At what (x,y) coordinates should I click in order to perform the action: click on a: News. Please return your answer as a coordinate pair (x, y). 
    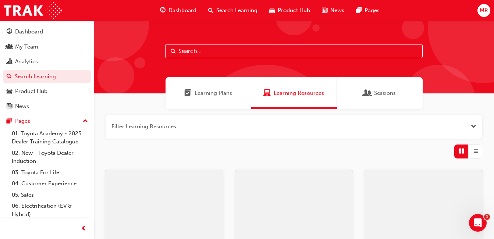
    Looking at the image, I should click on (47, 106).